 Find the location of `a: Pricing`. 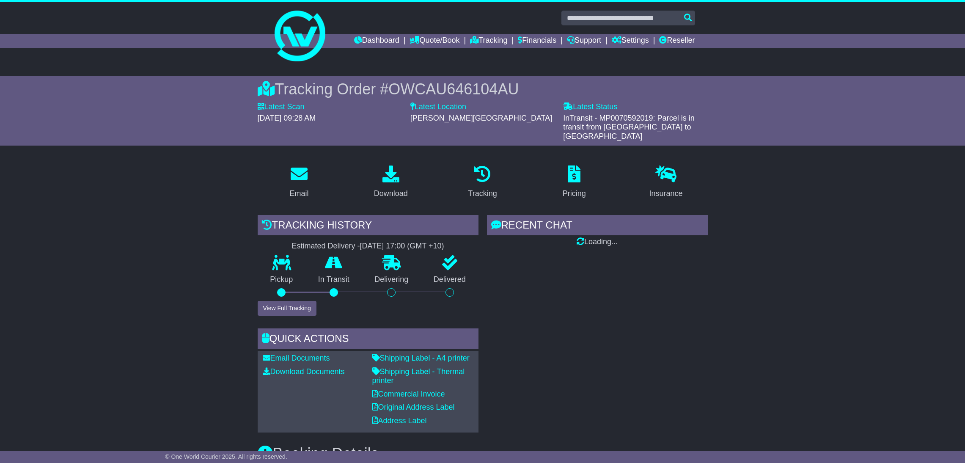

a: Pricing is located at coordinates (574, 182).